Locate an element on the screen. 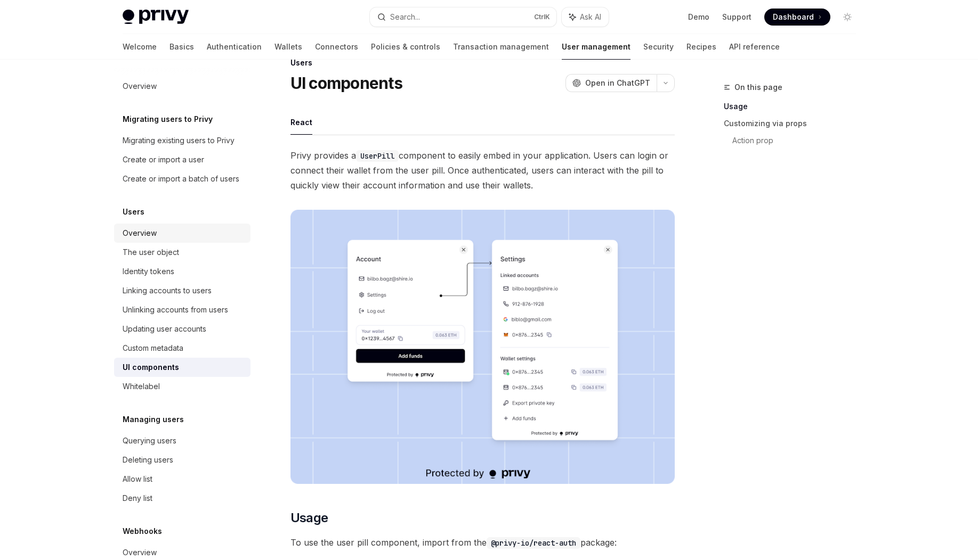 Image resolution: width=978 pixels, height=560 pixels. a: Unlinking accounts from users is located at coordinates (182, 310).